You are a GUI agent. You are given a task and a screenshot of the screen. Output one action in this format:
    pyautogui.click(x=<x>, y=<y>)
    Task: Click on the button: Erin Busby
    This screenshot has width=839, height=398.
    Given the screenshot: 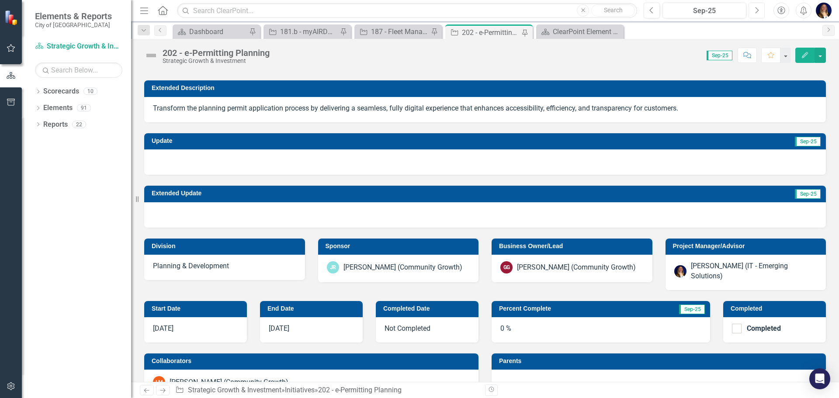 What is the action you would take?
    pyautogui.click(x=823, y=10)
    